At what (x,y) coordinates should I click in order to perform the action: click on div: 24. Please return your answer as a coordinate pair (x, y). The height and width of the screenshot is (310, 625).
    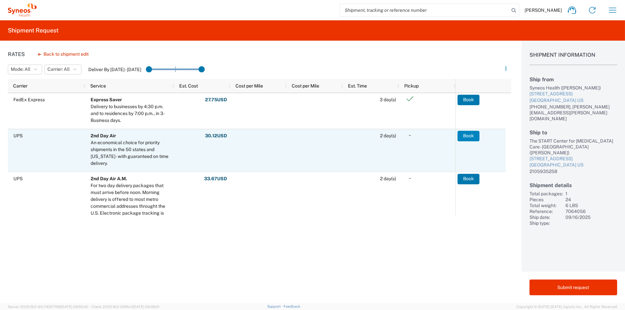
    Looking at the image, I should click on (592, 199).